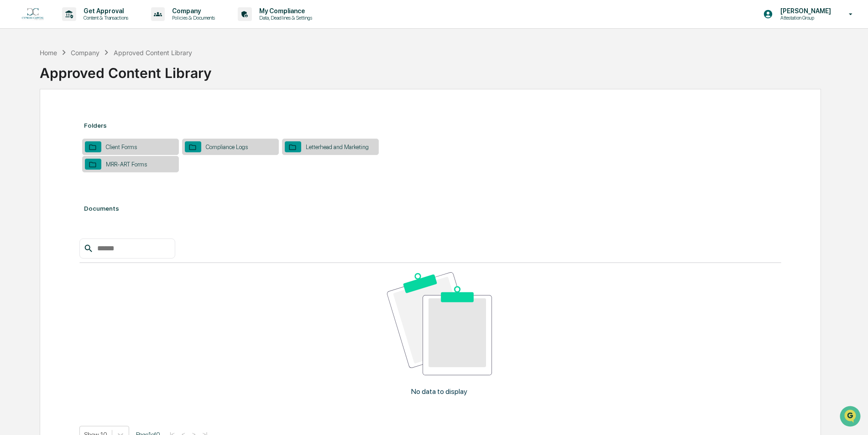 The image size is (868, 435). I want to click on div: Home, so click(48, 53).